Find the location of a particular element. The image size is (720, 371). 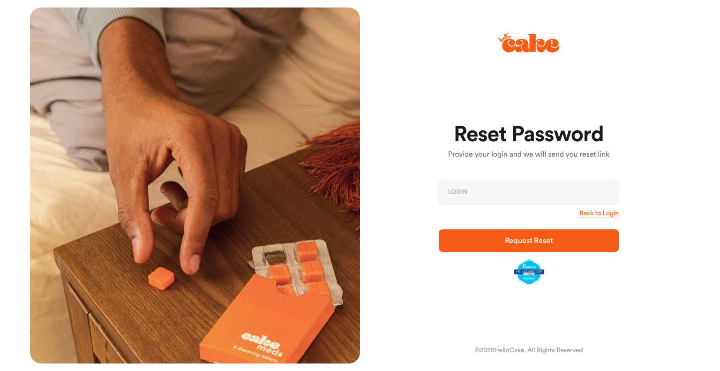

div: © 2025 HelloCake. All Rights Reserved is located at coordinates (528, 350).